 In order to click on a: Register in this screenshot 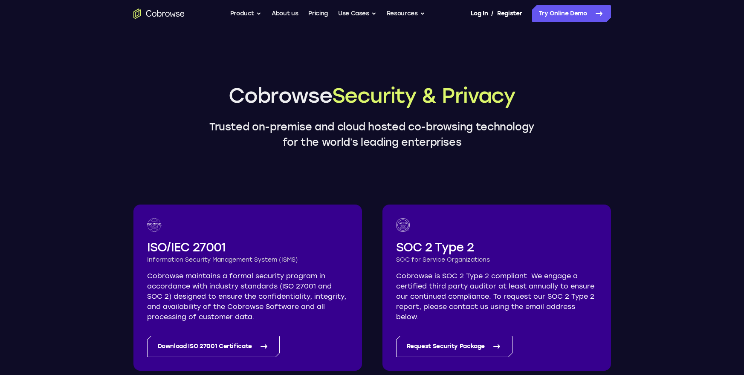, I will do `click(510, 14)`.